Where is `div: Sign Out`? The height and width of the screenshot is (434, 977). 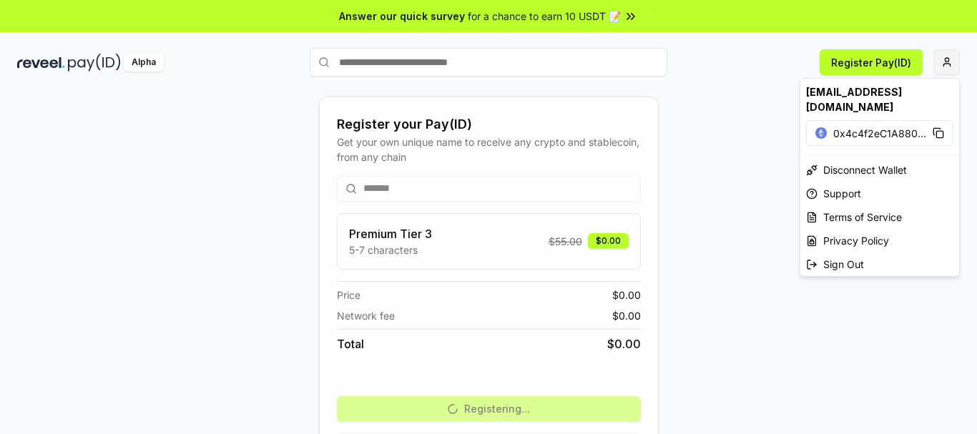 div: Sign Out is located at coordinates (880, 264).